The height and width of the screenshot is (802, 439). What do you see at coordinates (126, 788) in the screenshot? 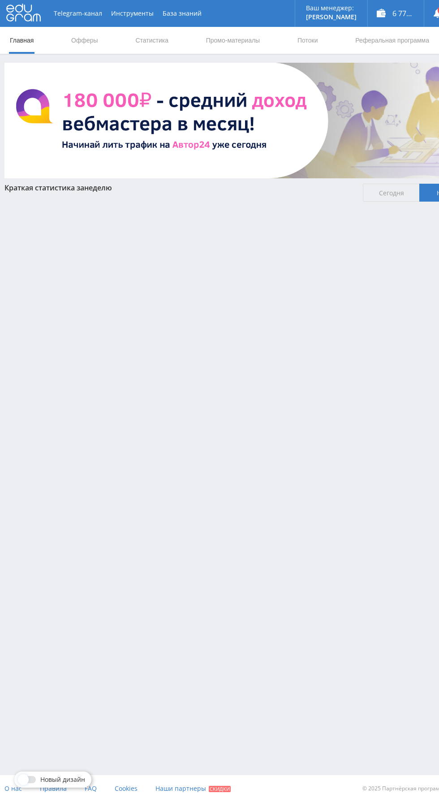
I see `span: Cookies` at bounding box center [126, 788].